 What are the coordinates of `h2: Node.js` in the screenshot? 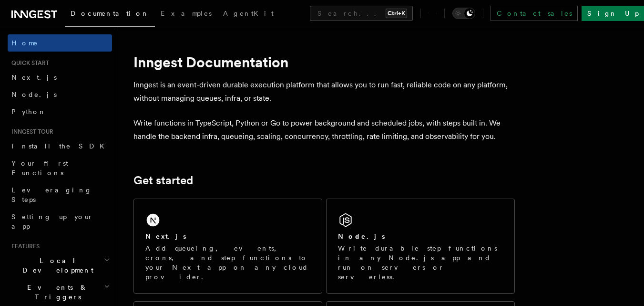 It's located at (361, 236).